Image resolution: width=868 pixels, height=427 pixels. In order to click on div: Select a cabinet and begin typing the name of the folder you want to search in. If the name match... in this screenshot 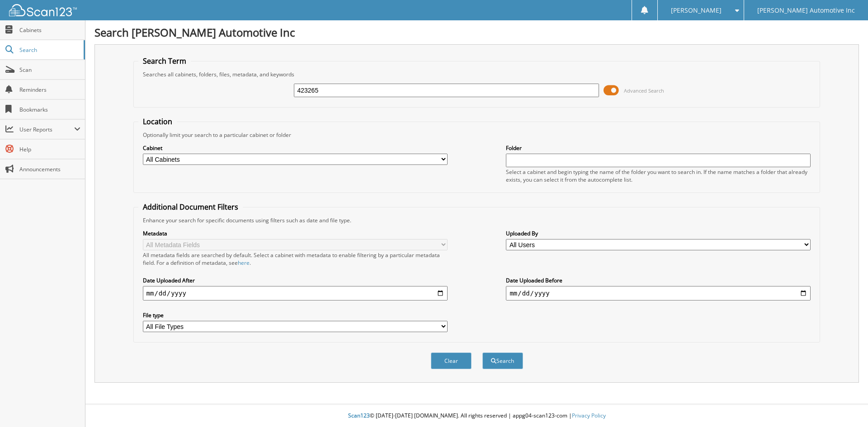, I will do `click(658, 176)`.